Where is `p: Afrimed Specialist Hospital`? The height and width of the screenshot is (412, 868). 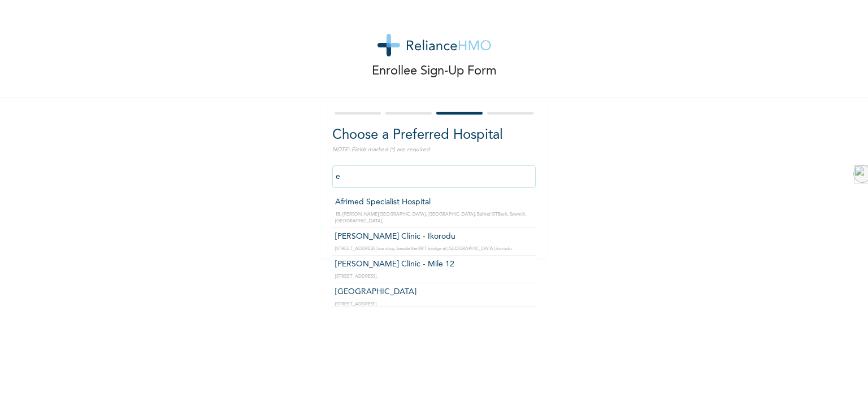
p: Afrimed Specialist Hospital is located at coordinates (434, 202).